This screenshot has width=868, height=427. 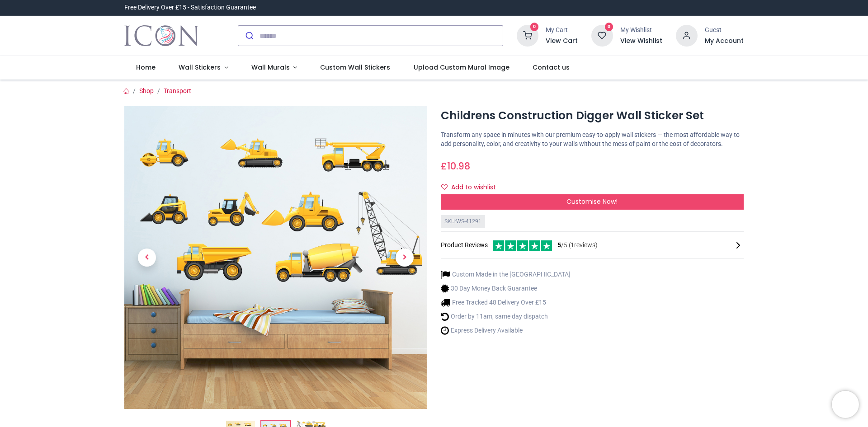 I want to click on a: Wall Stickers, so click(x=203, y=68).